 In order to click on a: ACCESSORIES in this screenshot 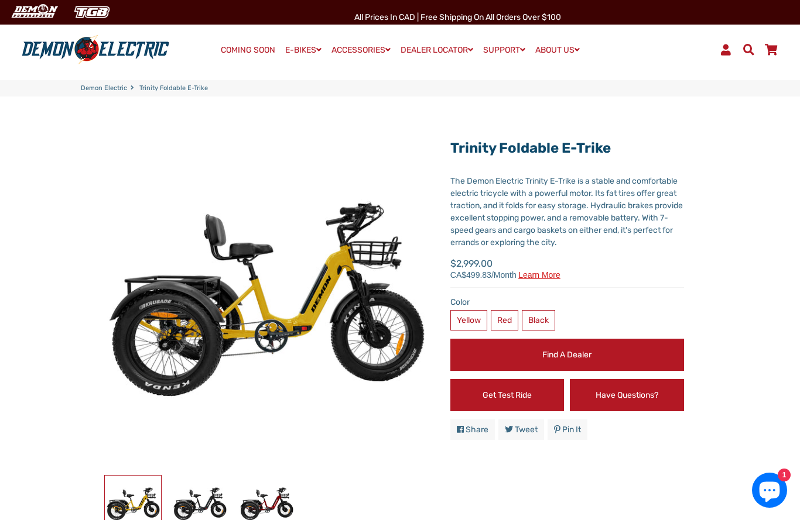, I will do `click(361, 50)`.